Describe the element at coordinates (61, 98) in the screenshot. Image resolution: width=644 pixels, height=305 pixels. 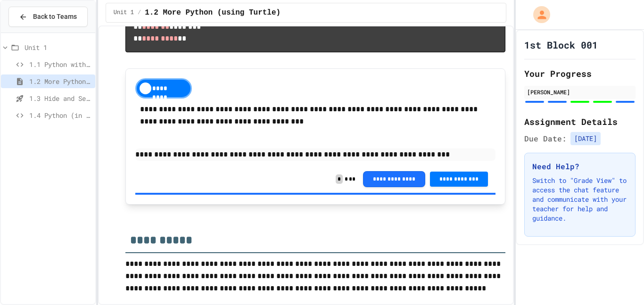
I see `span: 1.3 Hide and Seek` at that location.